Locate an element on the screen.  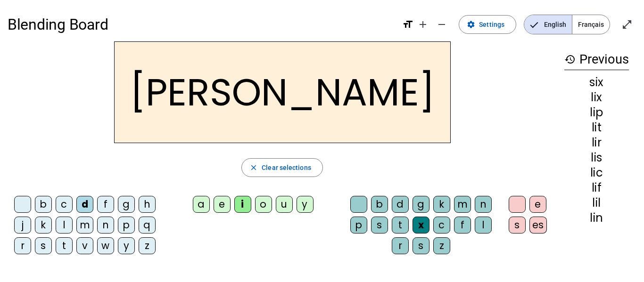
mat-icon: settings is located at coordinates (471, 25).